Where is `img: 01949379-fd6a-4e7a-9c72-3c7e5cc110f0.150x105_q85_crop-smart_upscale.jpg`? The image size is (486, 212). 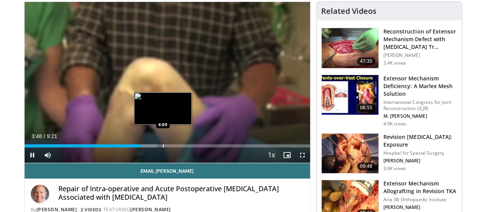
img: 01949379-fd6a-4e7a-9c72-3c7e5cc110f0.150x105_q85_crop-smart_upscale.jpg is located at coordinates (350, 153).